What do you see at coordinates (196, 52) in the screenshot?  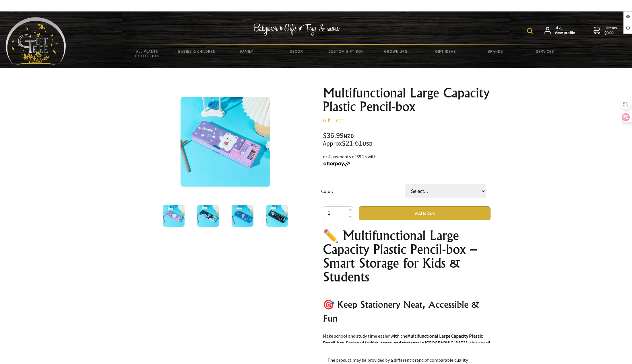 I see `a: Babies & Children` at bounding box center [196, 52].